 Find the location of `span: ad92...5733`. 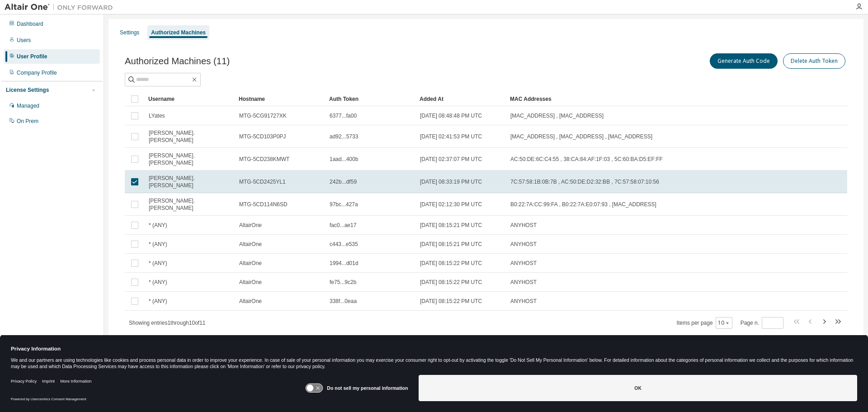

span: ad92...5733 is located at coordinates (344, 137).